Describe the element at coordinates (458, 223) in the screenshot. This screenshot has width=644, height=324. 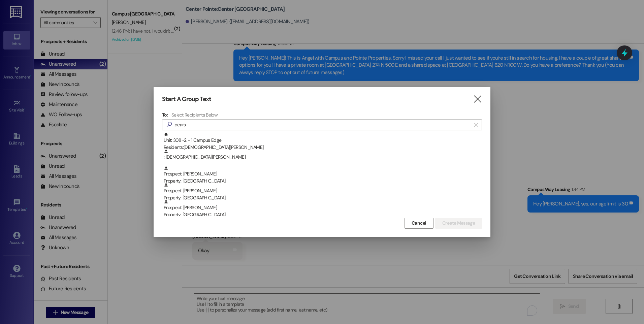
I see `button: Create Message` at that location.